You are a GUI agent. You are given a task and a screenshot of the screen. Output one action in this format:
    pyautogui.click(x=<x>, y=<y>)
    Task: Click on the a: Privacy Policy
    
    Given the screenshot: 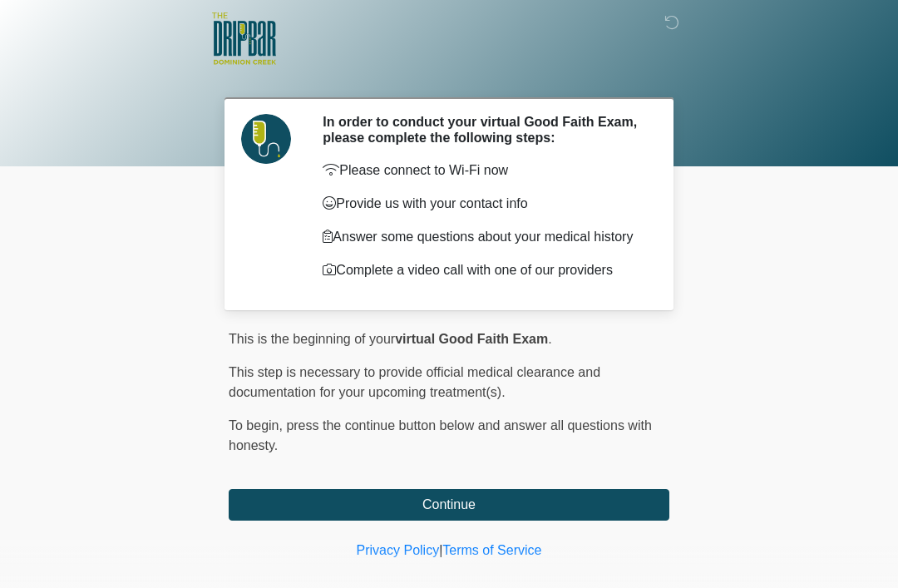 What is the action you would take?
    pyautogui.click(x=399, y=549)
    